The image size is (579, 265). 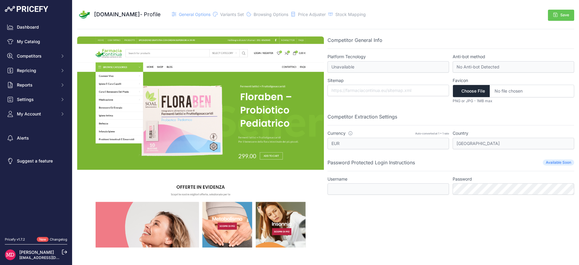 What do you see at coordinates (451, 40) in the screenshot?
I see `p: Competitor General Info` at bounding box center [451, 40].